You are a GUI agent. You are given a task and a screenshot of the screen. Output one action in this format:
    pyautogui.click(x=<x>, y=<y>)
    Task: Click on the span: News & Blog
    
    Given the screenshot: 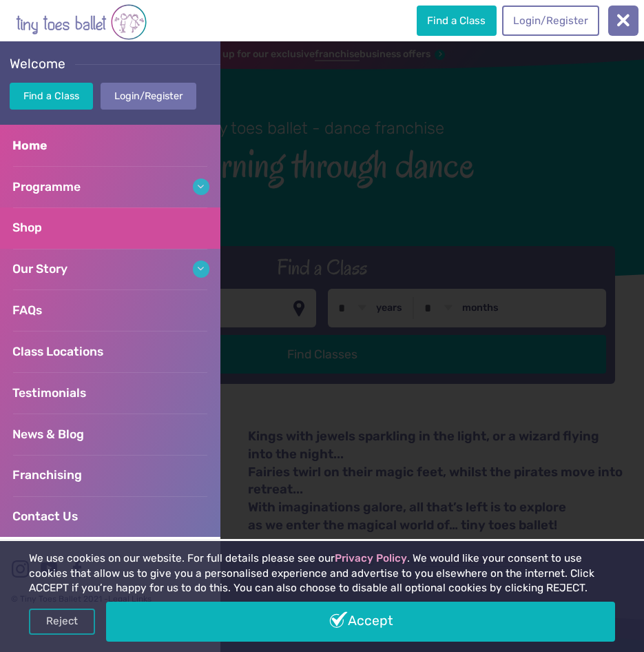 What is the action you would take?
    pyautogui.click(x=48, y=434)
    